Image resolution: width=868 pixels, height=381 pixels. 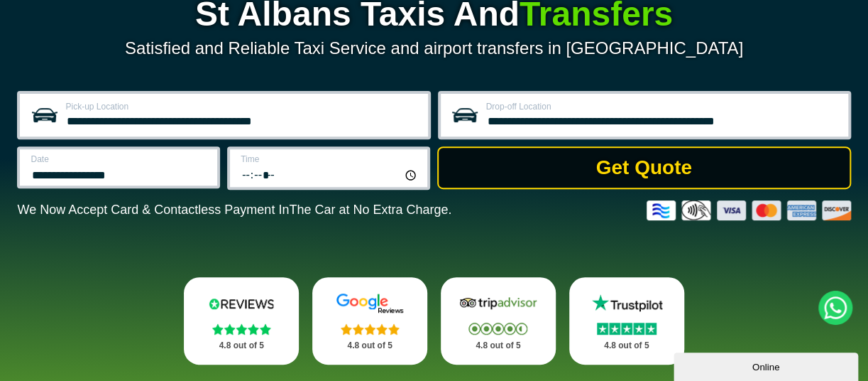 I want to click on img: Trustpilot, so click(x=627, y=303).